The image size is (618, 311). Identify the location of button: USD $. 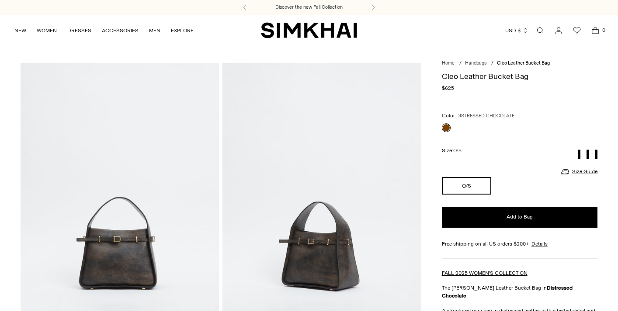
(516, 31).